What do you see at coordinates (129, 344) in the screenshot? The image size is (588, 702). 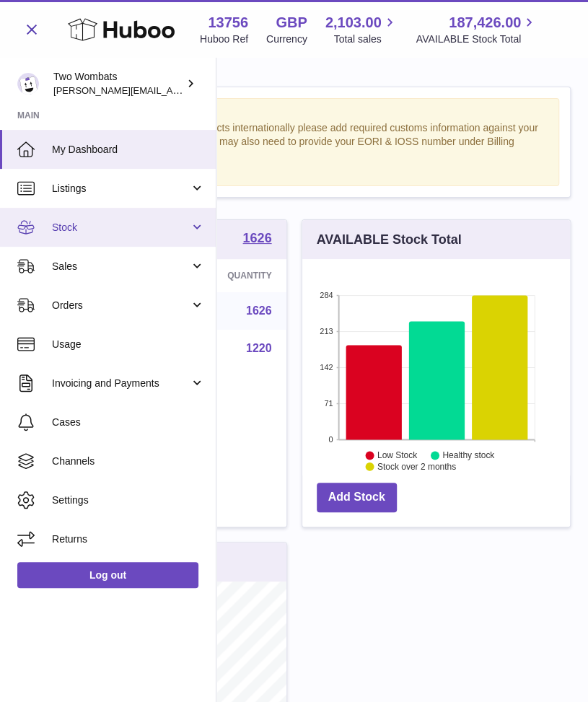 I see `span: Usage` at bounding box center [129, 344].